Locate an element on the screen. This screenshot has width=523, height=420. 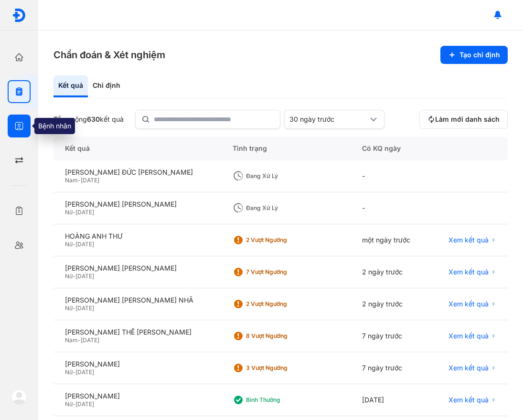
div: Chỉ định is located at coordinates (107, 87).